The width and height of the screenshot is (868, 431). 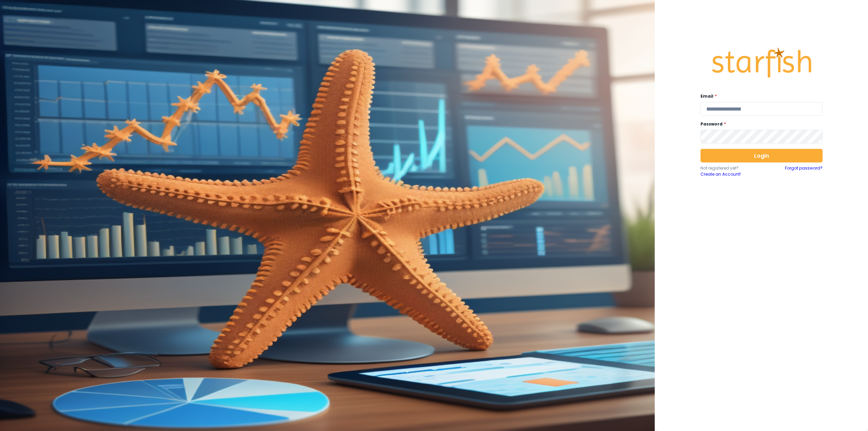 I want to click on label: Email, so click(x=759, y=96).